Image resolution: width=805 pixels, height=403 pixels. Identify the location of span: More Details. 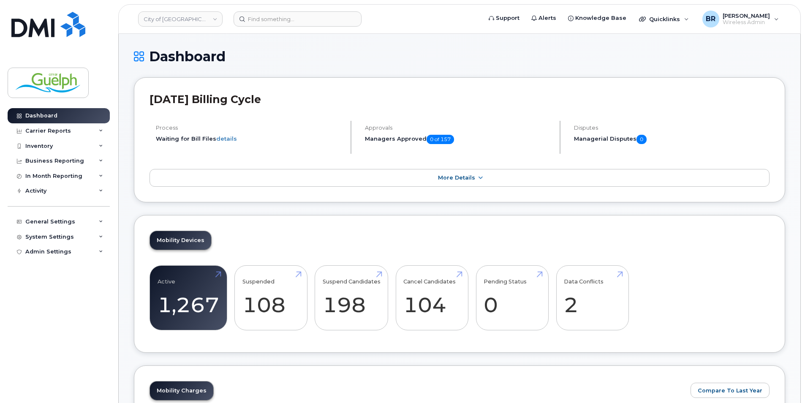
(456, 177).